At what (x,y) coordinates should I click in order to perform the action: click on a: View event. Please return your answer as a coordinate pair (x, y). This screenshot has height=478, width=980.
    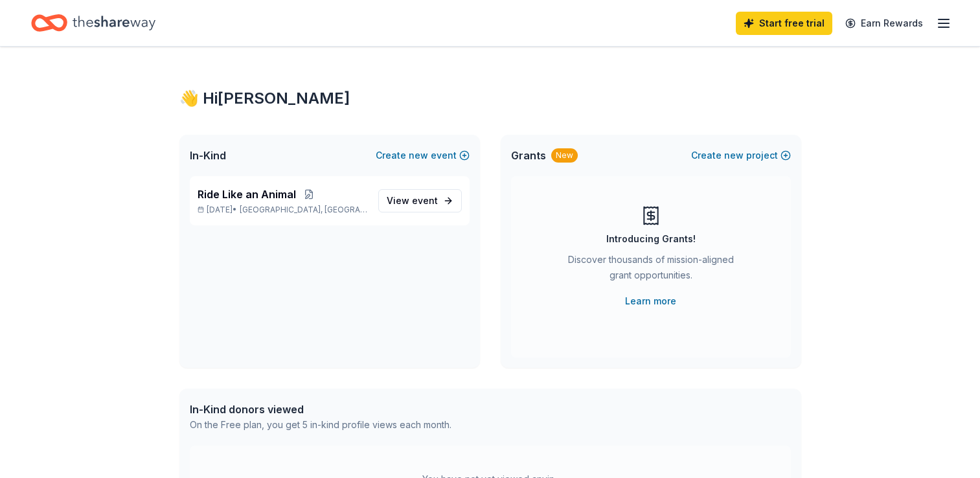
    Looking at the image, I should click on (420, 201).